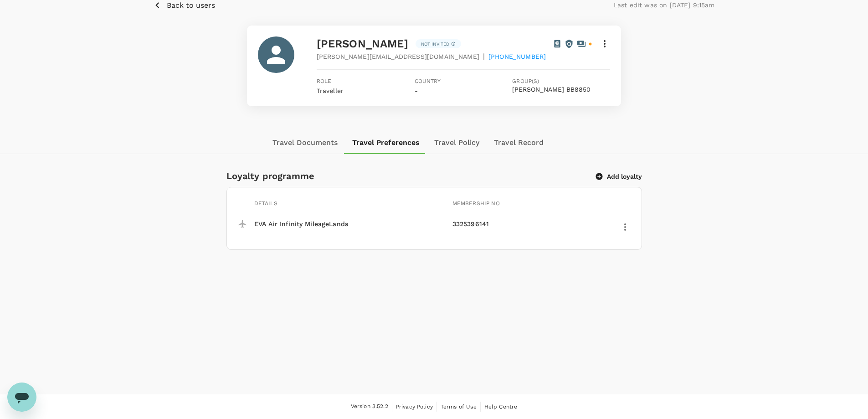 The width and height of the screenshot is (868, 419). I want to click on span: Group(s), so click(561, 82).